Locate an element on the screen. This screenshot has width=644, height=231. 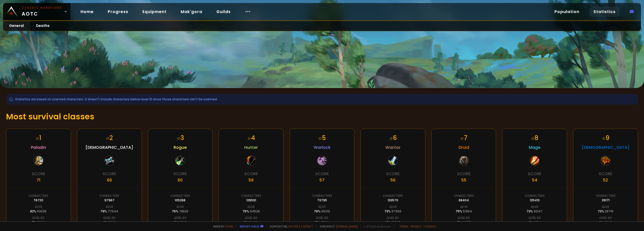
h1: Most survival classes is located at coordinates (322, 116).